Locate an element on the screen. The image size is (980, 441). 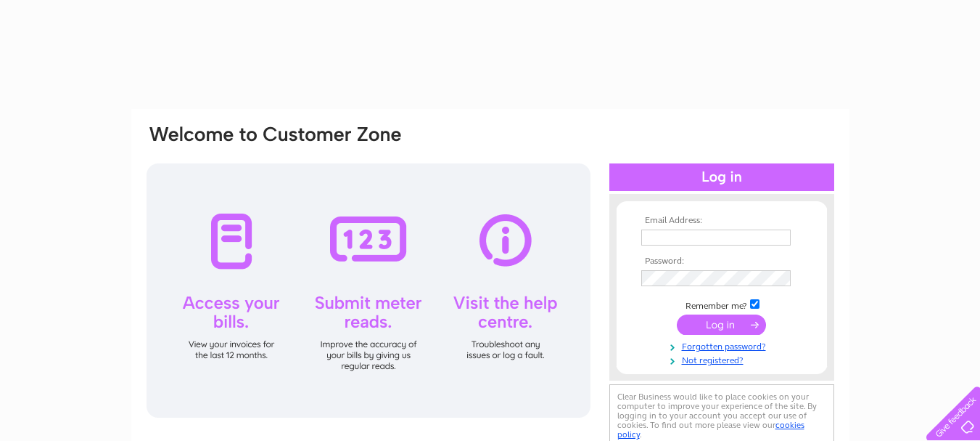
input: Submit is located at coordinates (721, 324).